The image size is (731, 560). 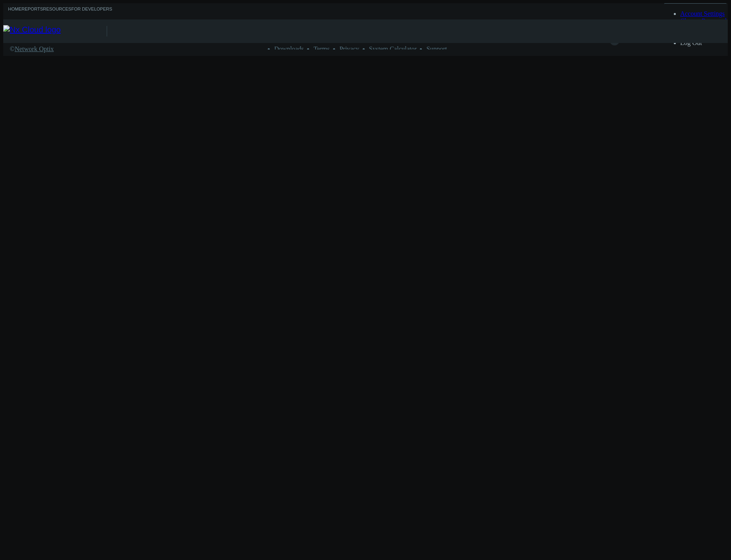 I want to click on a: Terms, so click(x=322, y=48).